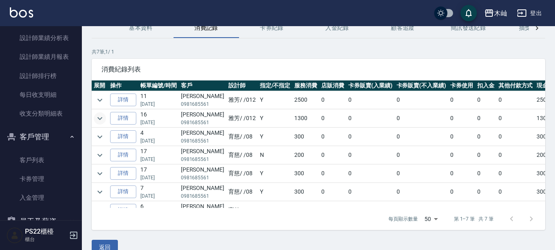 This screenshot has height=250, width=555. I want to click on button: 登出, so click(529, 13).